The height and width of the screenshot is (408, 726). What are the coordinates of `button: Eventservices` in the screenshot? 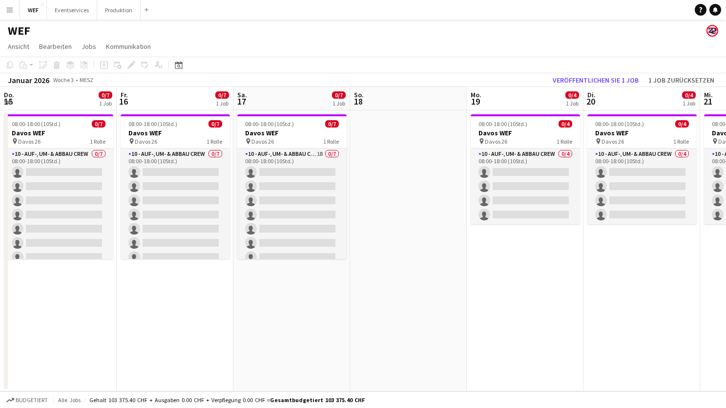 It's located at (72, 10).